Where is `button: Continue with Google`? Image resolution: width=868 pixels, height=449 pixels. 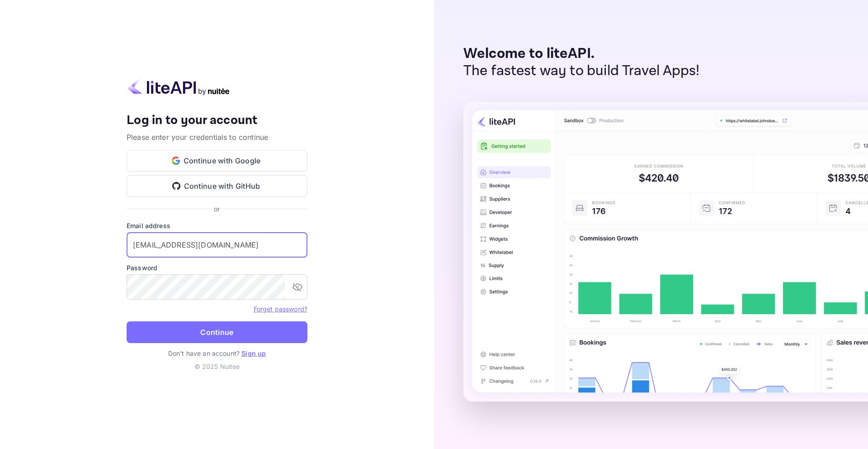 button: Continue with Google is located at coordinates (217, 161).